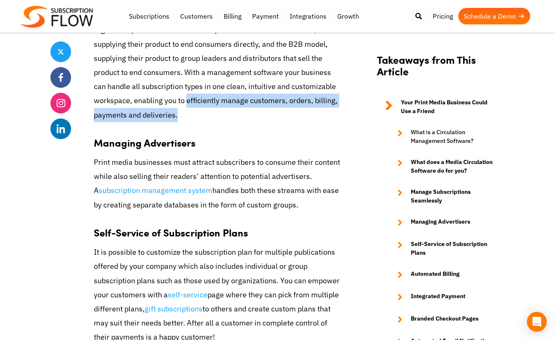 The image size is (555, 340). What do you see at coordinates (232, 16) in the screenshot?
I see `a: Billing` at bounding box center [232, 16].